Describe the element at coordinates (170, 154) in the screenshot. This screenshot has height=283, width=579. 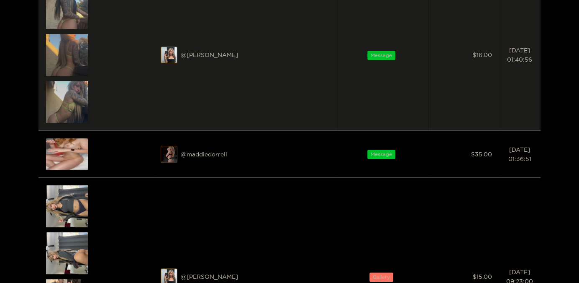
I see `img: ytvny-whatsapp-image-2022-12-13-at-3-59-36-pm.jpeg` at that location.